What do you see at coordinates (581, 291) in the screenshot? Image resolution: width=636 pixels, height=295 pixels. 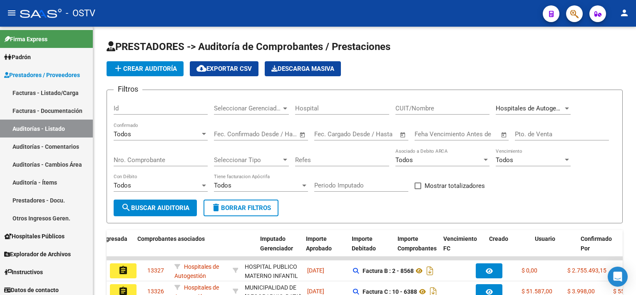 I see `span: $ 3.998,00` at bounding box center [581, 291].